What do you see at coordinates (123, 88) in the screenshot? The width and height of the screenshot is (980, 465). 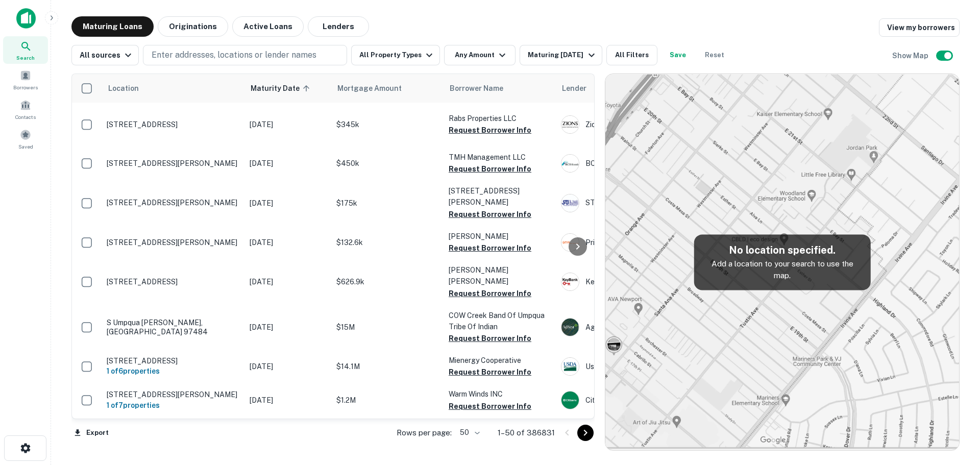 I see `span: Location` at bounding box center [123, 88].